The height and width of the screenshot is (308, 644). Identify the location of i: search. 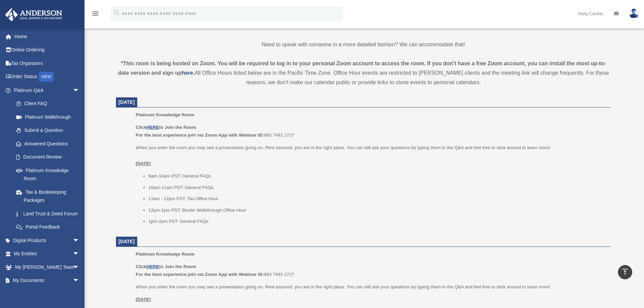
(116, 13).